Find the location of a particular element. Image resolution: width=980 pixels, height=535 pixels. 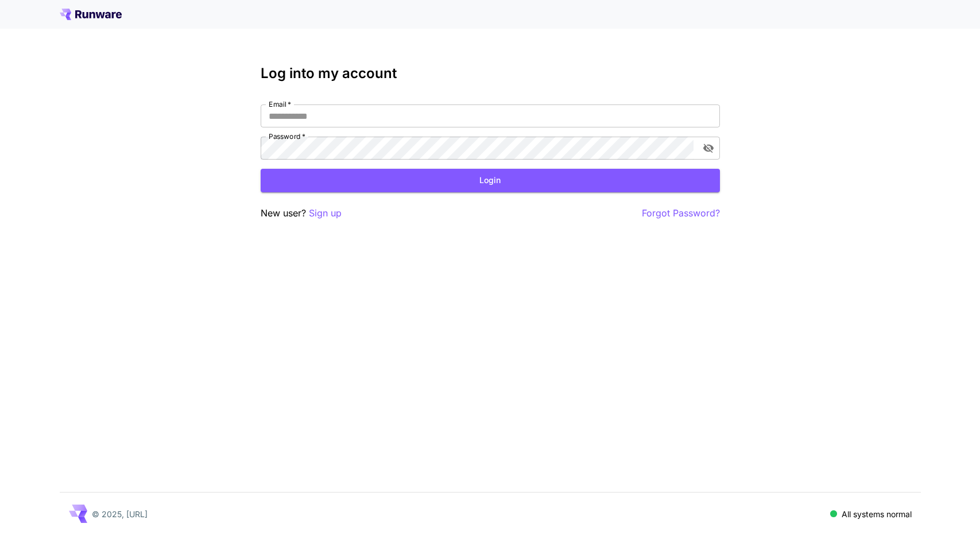

h3: Log into my account is located at coordinates (490, 73).